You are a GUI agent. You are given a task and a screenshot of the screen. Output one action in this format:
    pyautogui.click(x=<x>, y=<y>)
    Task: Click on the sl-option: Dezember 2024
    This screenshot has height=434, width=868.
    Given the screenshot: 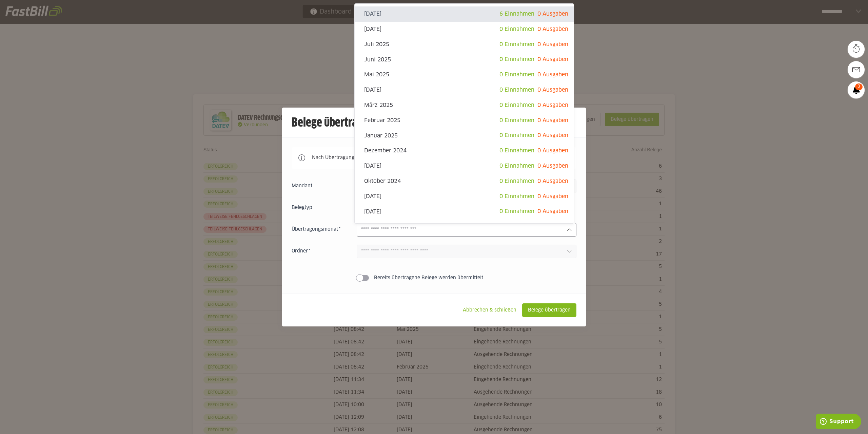 What is the action you would take?
    pyautogui.click(x=464, y=151)
    